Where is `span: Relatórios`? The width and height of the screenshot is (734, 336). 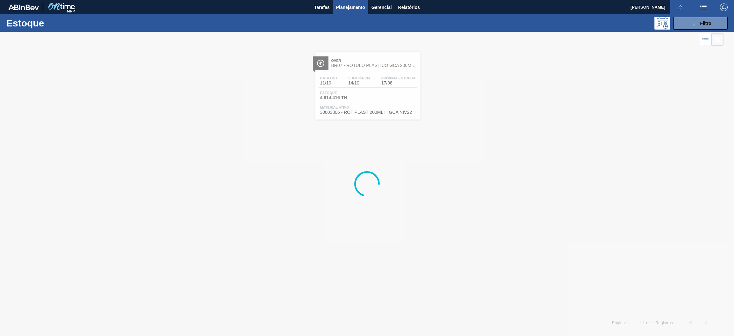 span: Relatórios is located at coordinates (409, 7).